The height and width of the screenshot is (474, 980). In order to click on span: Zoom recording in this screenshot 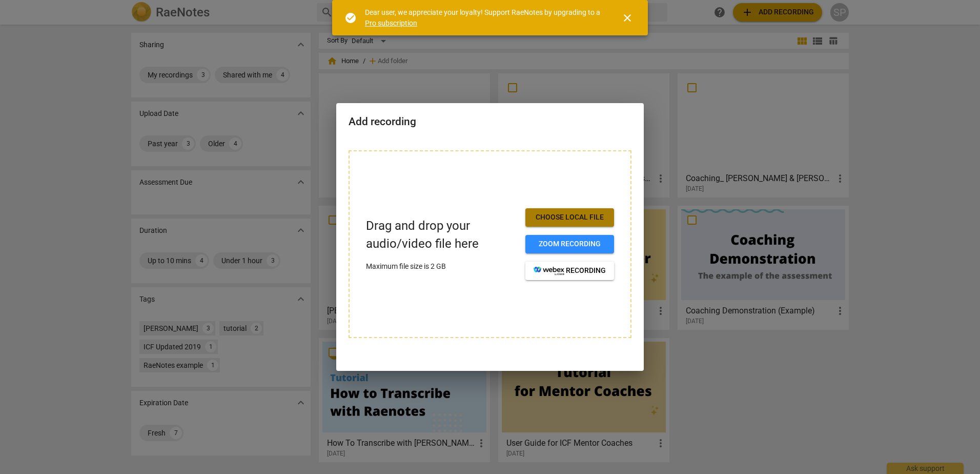, I will do `click(569, 244)`.